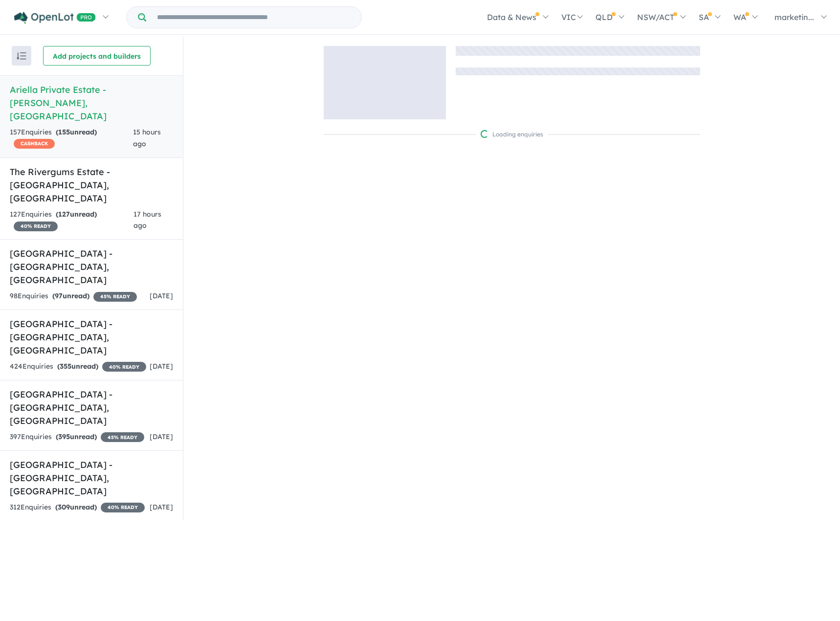 This screenshot has height=621, width=840. What do you see at coordinates (147, 220) in the screenshot?
I see `span: 17 hours ago` at bounding box center [147, 220].